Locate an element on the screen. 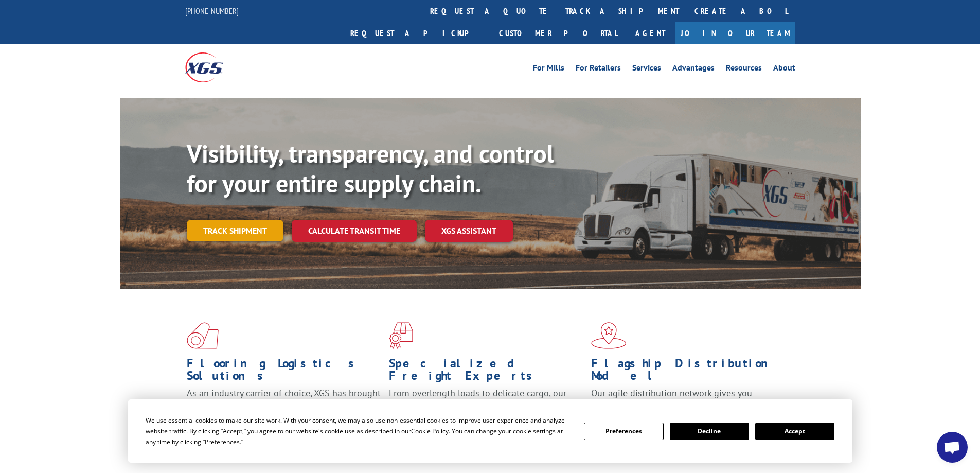  a: Request a pickup is located at coordinates (417, 33).